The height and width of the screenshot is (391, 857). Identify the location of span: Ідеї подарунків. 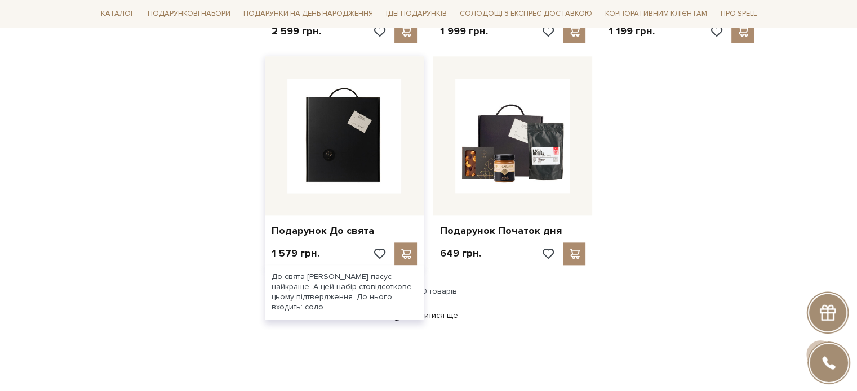
(416, 14).